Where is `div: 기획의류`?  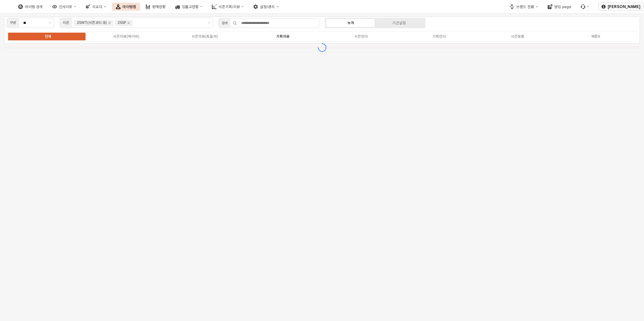
div: 기획의류 is located at coordinates (283, 36).